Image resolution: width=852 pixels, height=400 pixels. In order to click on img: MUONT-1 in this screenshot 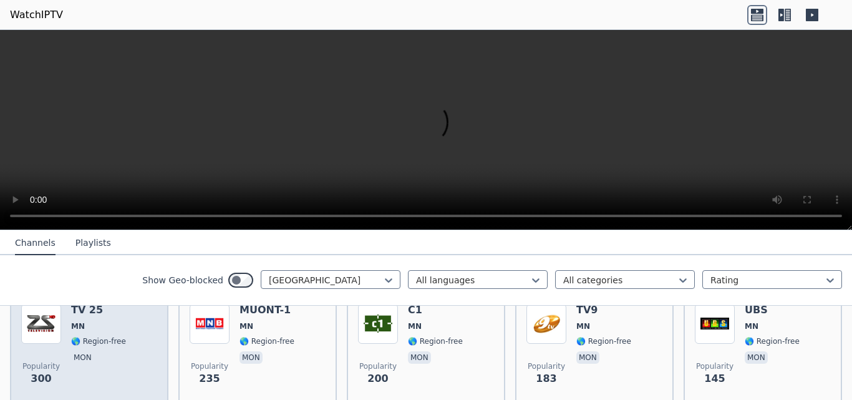, I will do `click(209, 324)`.